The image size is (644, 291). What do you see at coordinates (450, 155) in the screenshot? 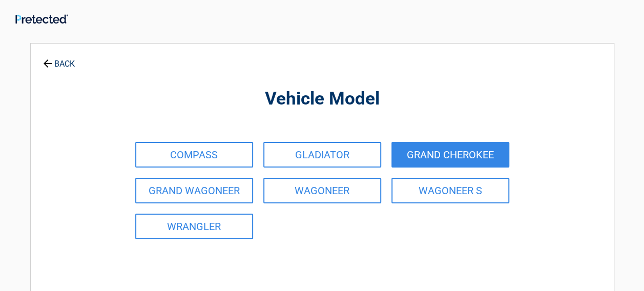
I see `a: GRAND CHEROKEE` at bounding box center [450, 155].